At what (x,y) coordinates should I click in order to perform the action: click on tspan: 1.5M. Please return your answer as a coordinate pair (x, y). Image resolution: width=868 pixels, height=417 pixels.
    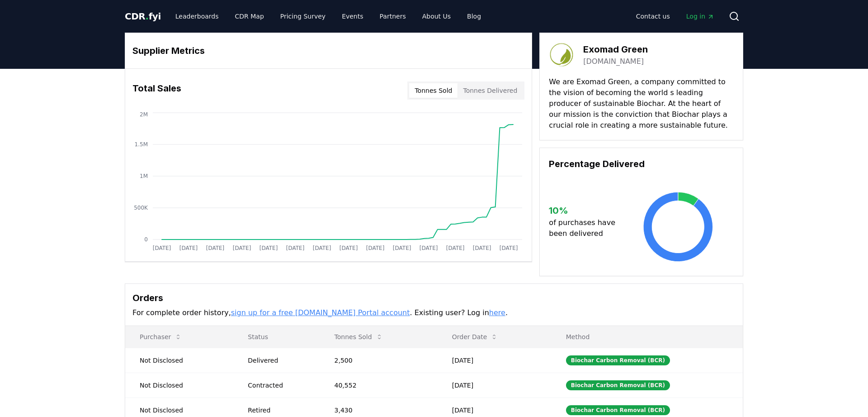
    Looking at the image, I should click on (141, 144).